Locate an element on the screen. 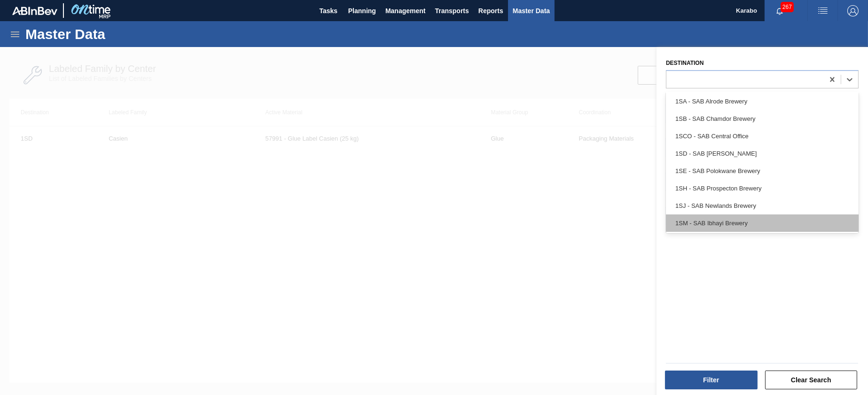 This screenshot has width=868, height=395. div: 1SA - SAB Alrode Brewery is located at coordinates (763, 101).